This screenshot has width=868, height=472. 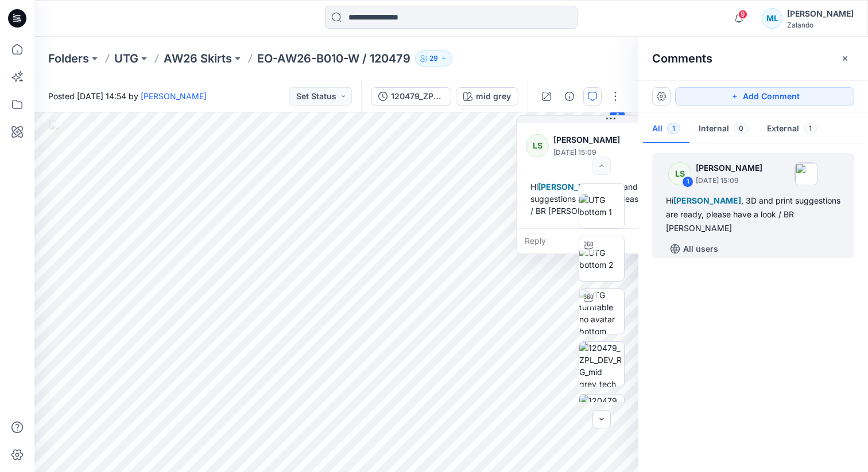 I want to click on button: Details, so click(x=570, y=96).